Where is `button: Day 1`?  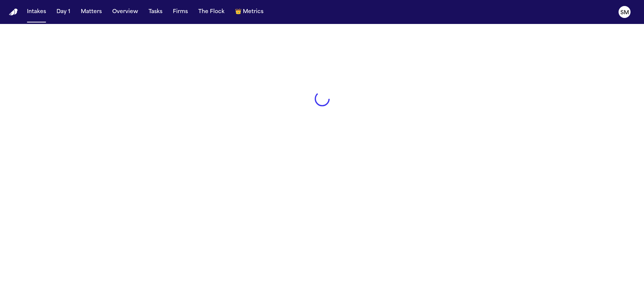 button: Day 1 is located at coordinates (63, 12).